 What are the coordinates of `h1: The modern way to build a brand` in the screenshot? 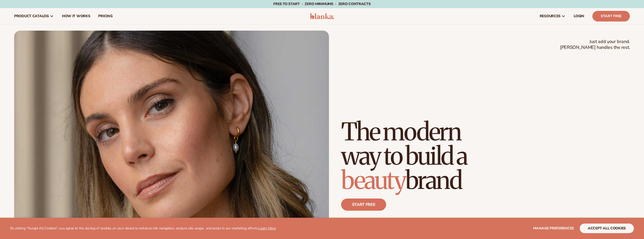 It's located at (422, 156).